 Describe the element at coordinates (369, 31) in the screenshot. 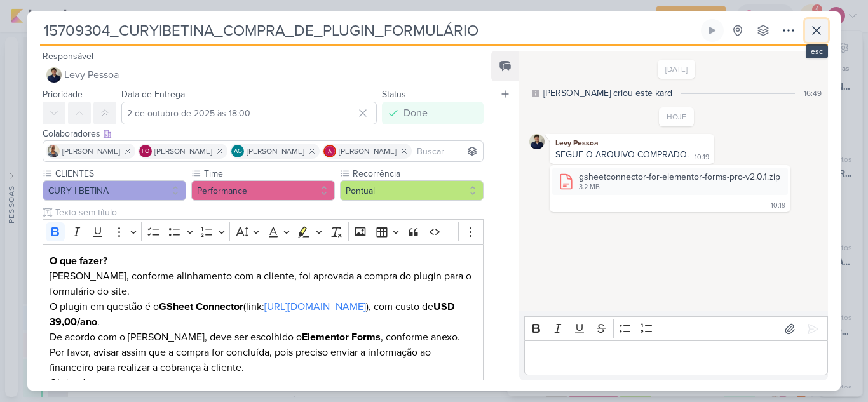

I see `input: Kard Sem Título` at that location.